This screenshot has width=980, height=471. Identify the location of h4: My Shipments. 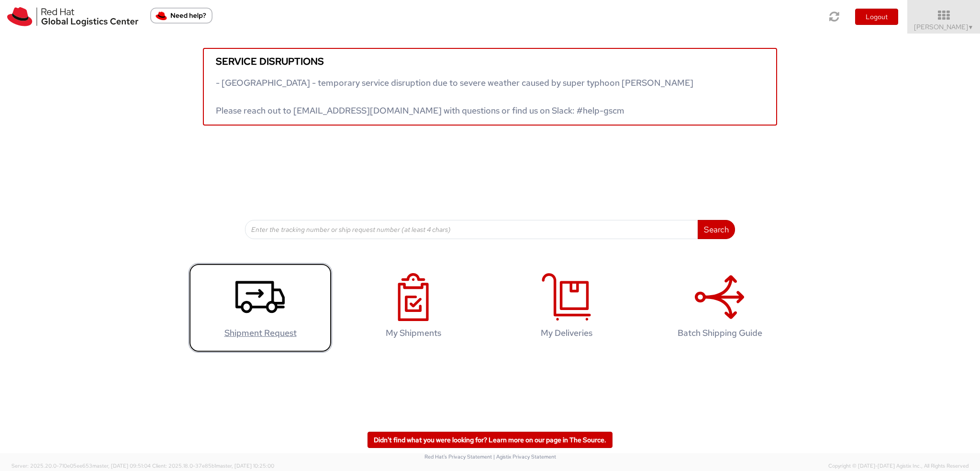
(413, 333).